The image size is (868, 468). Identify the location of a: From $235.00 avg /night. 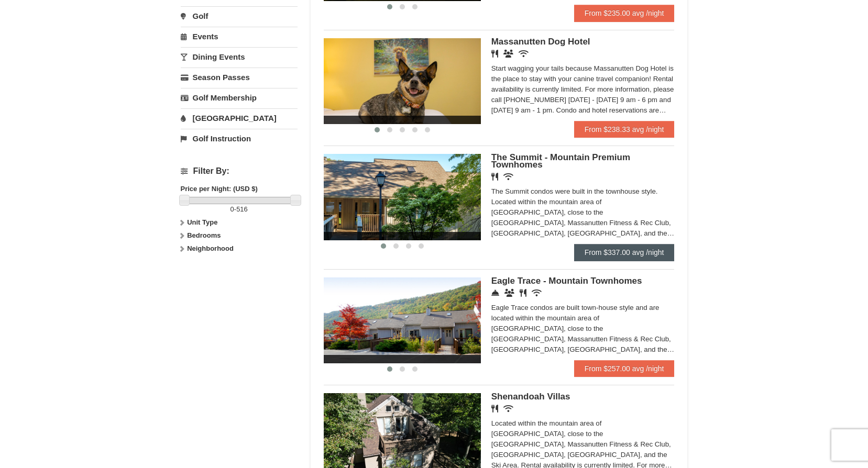
(624, 13).